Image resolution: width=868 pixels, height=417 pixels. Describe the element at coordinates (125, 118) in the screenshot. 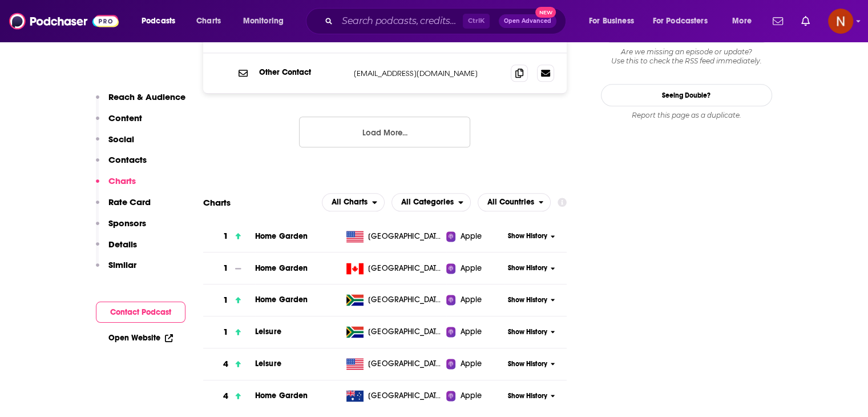

I see `p: Content` at that location.